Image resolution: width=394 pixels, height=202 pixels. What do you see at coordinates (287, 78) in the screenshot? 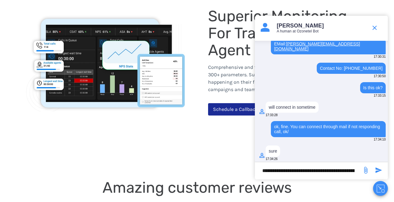
I see `span: Comprehensive and flexible dashboards, tracking performance across 300+ parameters. Supervisors g...` at bounding box center [287, 78].